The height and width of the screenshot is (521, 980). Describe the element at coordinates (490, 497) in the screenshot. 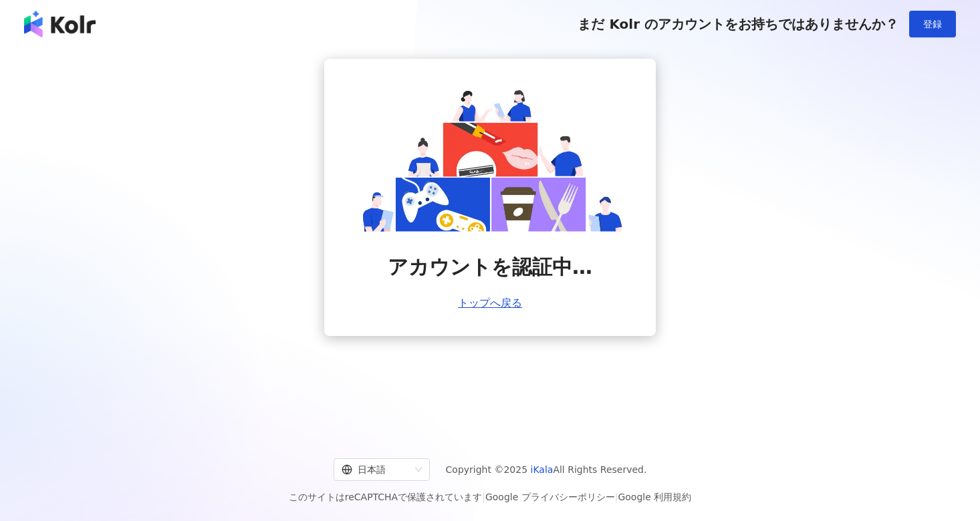

I see `span: このサイトはreCAPTCHAで保護されています` at that location.